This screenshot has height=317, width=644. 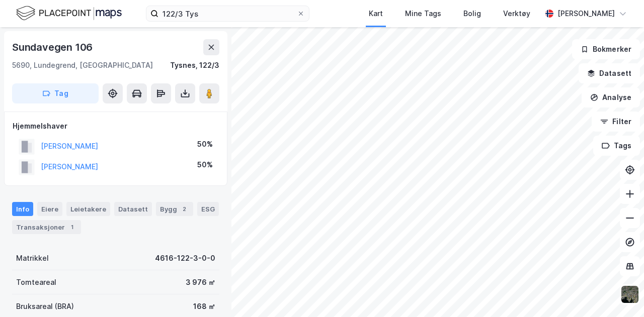 What do you see at coordinates (228, 13) in the screenshot?
I see `input: Søk på adresse, matrikkel, gårdeiere, leietakere eller personer` at bounding box center [228, 13].